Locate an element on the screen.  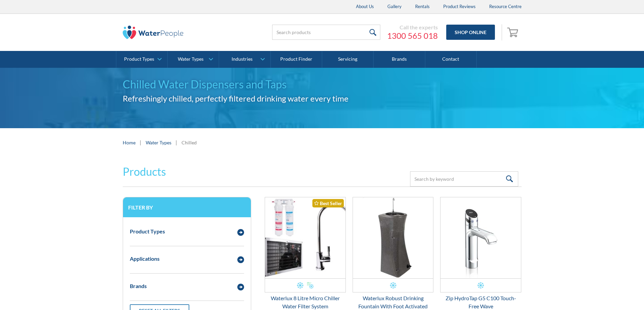
a: Industries is located at coordinates (244, 60).